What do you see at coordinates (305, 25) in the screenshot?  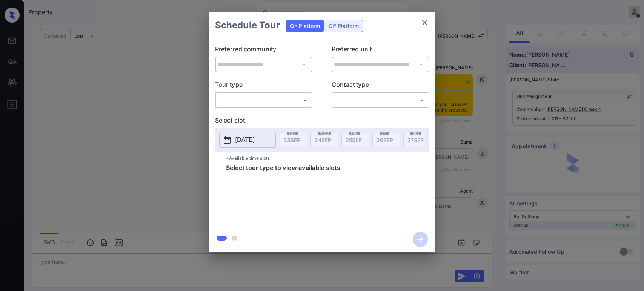 I see `div: On Platform` at bounding box center [305, 25].